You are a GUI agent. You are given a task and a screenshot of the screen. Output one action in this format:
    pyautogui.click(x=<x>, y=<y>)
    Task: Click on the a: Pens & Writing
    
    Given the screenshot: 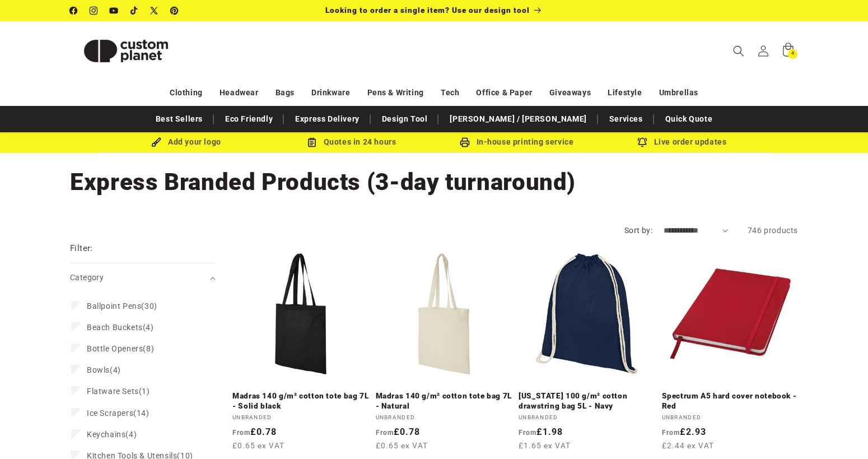 What is the action you would take?
    pyautogui.click(x=395, y=93)
    